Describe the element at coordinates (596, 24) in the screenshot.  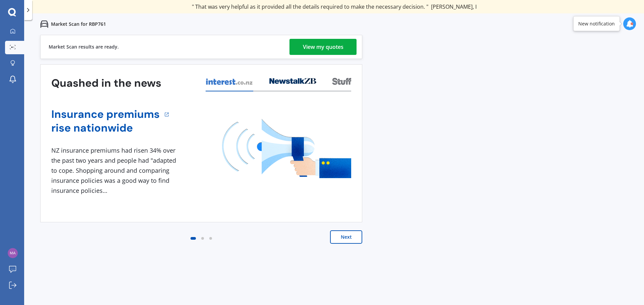
I see `div: New notification` at that location.